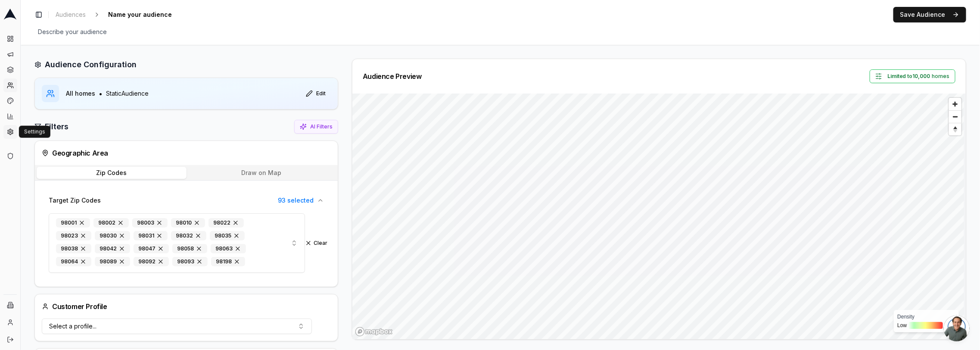 Image resolution: width=980 pixels, height=350 pixels. Describe the element at coordinates (151, 235) in the screenshot. I see `div: 98031` at that location.